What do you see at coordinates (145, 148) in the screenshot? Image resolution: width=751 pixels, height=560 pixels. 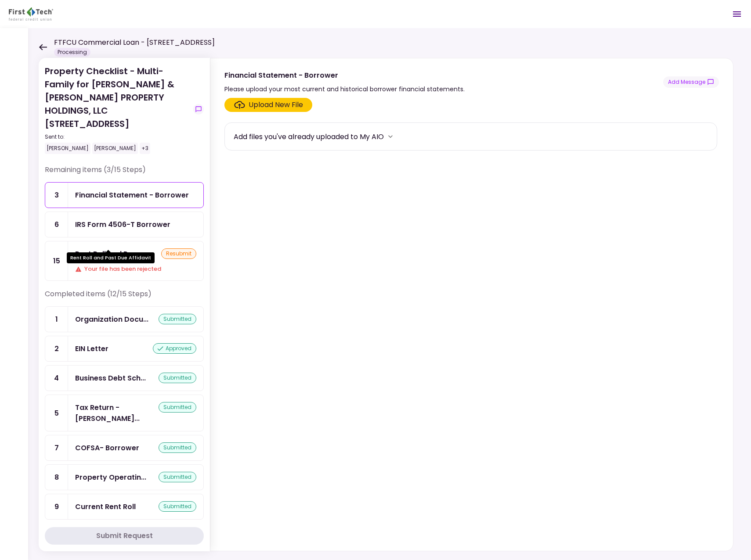 I see `div: +3` at bounding box center [145, 148].